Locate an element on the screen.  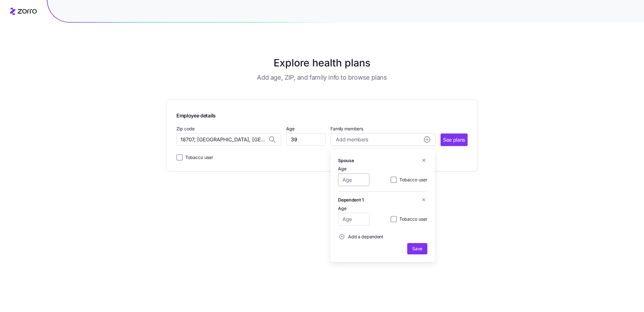
h5: Spouse is located at coordinates (346, 160).